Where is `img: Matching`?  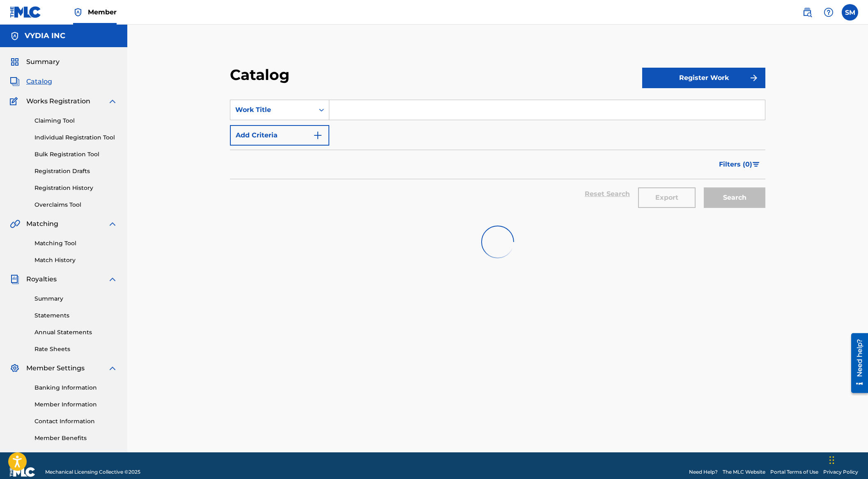 img: Matching is located at coordinates (14, 224).